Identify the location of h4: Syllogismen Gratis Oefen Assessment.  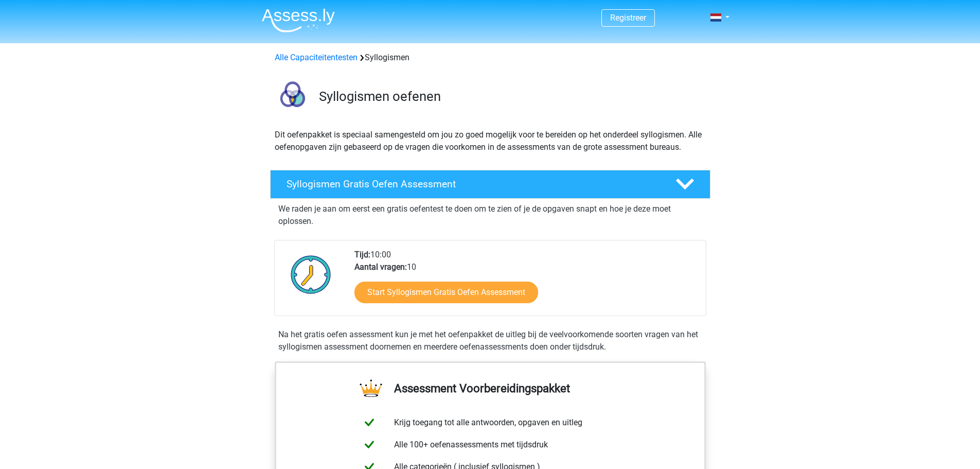
(473, 184).